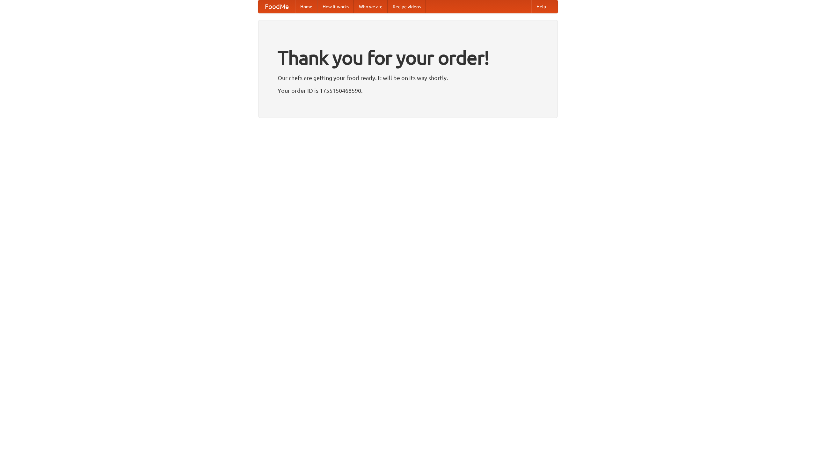  I want to click on a: How it works, so click(336, 7).